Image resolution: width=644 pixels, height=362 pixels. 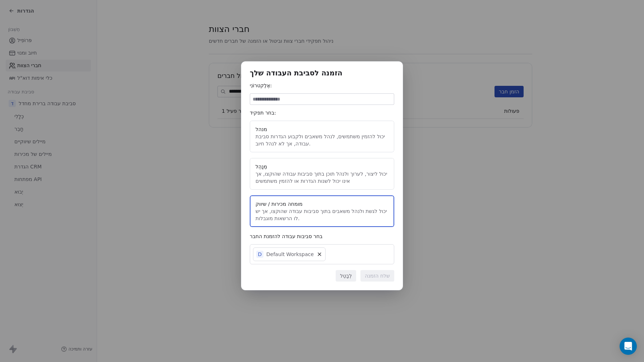 What do you see at coordinates (346, 276) in the screenshot?
I see `button: לְבַטֵל` at bounding box center [346, 276].